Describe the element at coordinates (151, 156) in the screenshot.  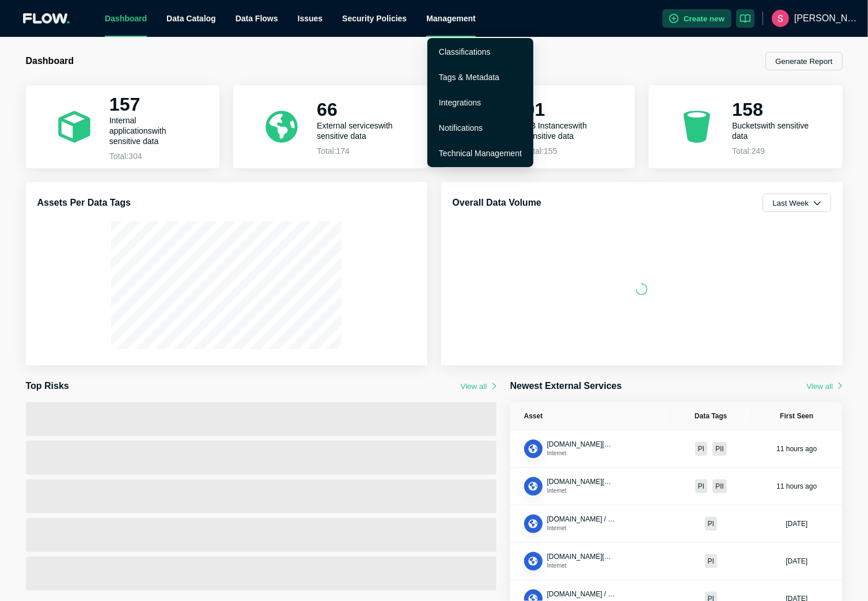
I see `p: Total: 304` at that location.